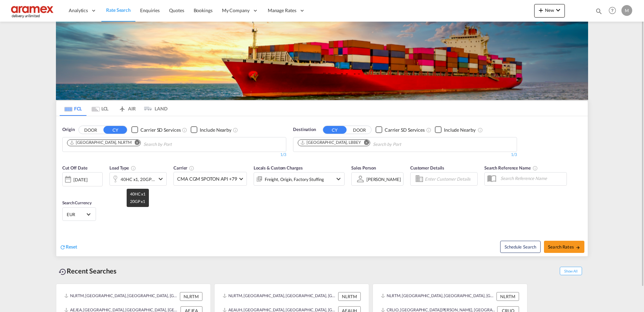 The width and height of the screenshot is (644, 312). What do you see at coordinates (549, 10) in the screenshot?
I see `span: New` at bounding box center [549, 10].